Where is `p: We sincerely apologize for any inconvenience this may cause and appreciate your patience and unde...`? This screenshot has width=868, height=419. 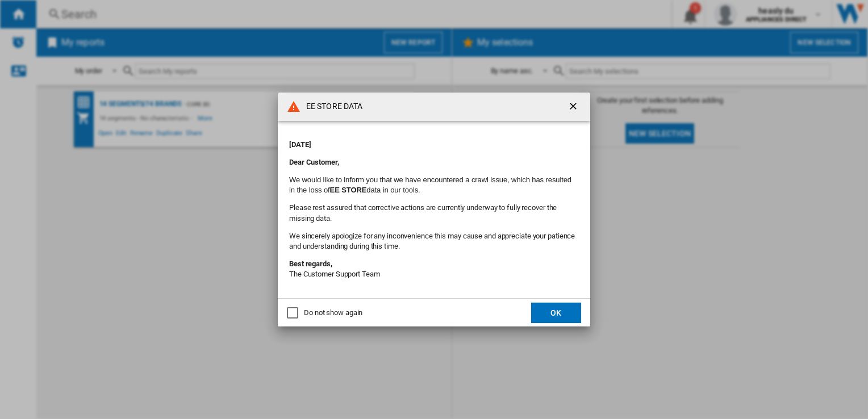
p: We sincerely apologize for any inconvenience this may cause and appreciate your patience and unde... is located at coordinates (434, 242).